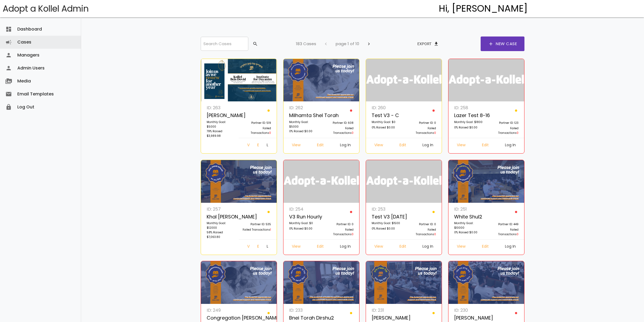 The height and width of the screenshot is (322, 644). Describe the element at coordinates (469, 209) in the screenshot. I see `p: ID: 251` at that location.